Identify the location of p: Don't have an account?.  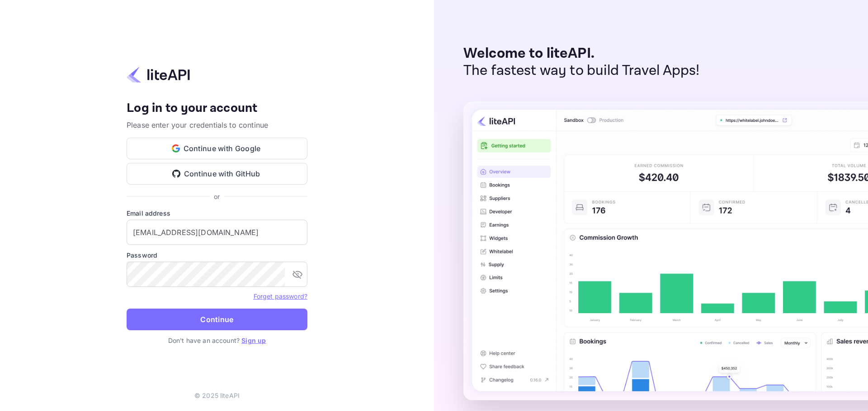
(217, 341).